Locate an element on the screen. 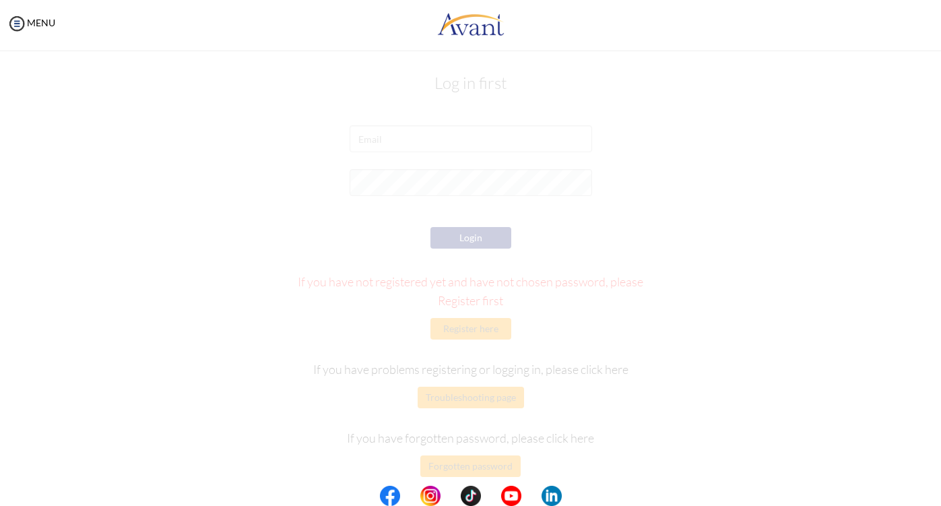  button: Troubleshooting page is located at coordinates (471, 397).